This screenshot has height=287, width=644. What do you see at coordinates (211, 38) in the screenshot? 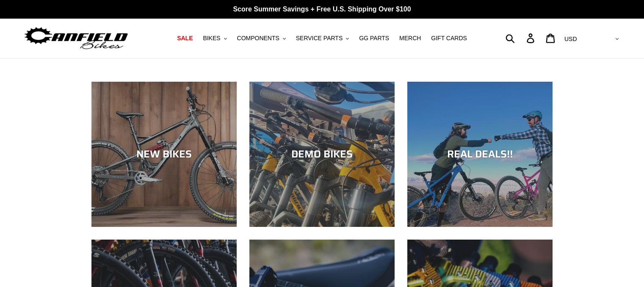
I see `span: BIKES` at bounding box center [211, 38].